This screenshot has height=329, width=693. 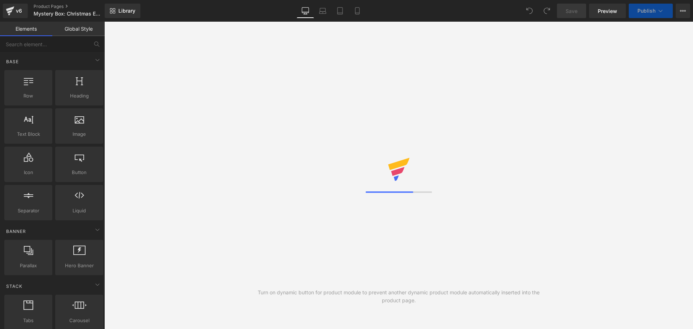 What do you see at coordinates (28, 172) in the screenshot?
I see `span: Icon` at bounding box center [28, 172].